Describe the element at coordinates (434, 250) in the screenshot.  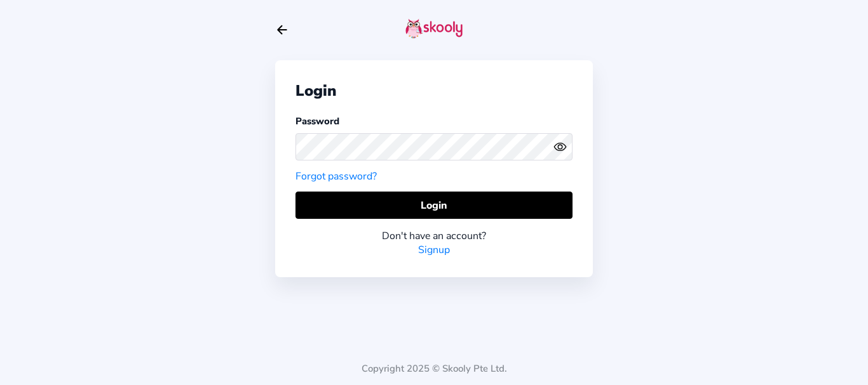
I see `a: Signup` at that location.